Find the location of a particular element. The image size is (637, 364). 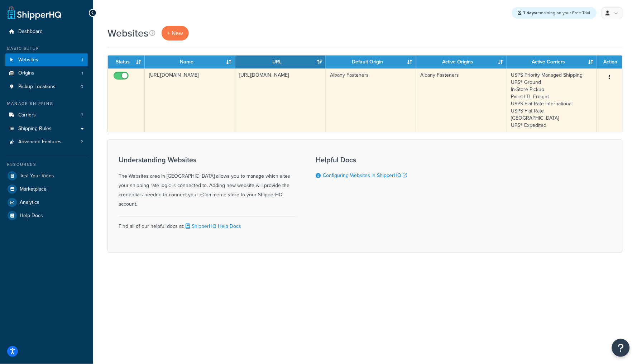

a: Origins 1 is located at coordinates (46, 74).